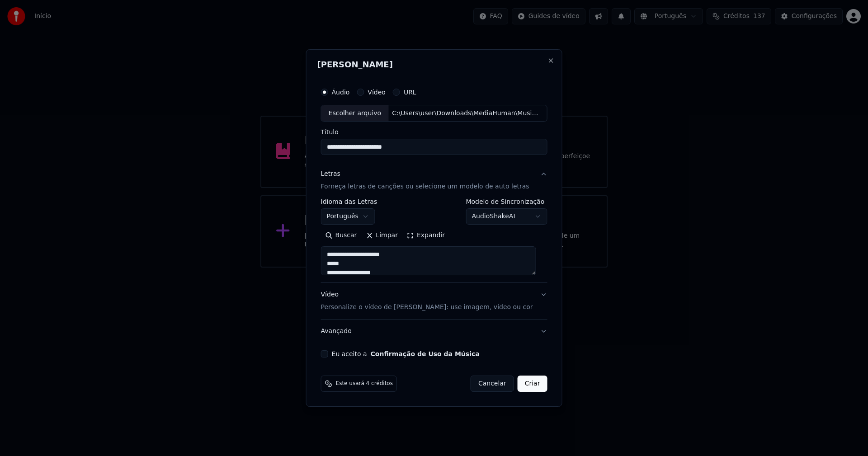 This screenshot has width=868, height=456. What do you see at coordinates (341, 92) in the screenshot?
I see `label: Áudio` at bounding box center [341, 92].